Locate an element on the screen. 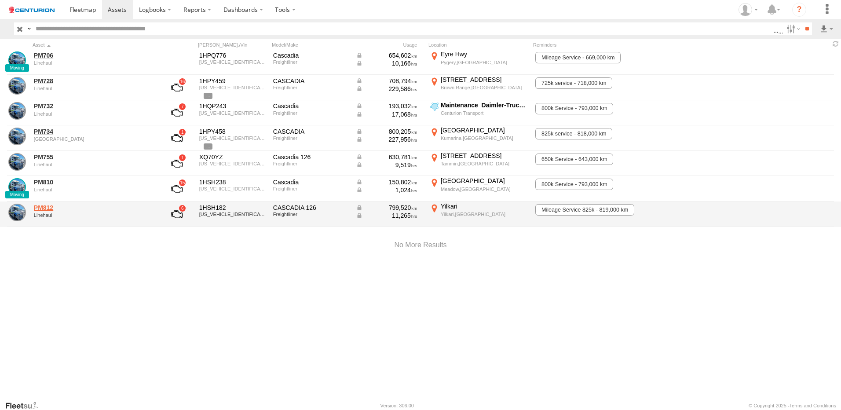 This screenshot has height=410, width=841. div: Centurion Transport is located at coordinates (485, 113).